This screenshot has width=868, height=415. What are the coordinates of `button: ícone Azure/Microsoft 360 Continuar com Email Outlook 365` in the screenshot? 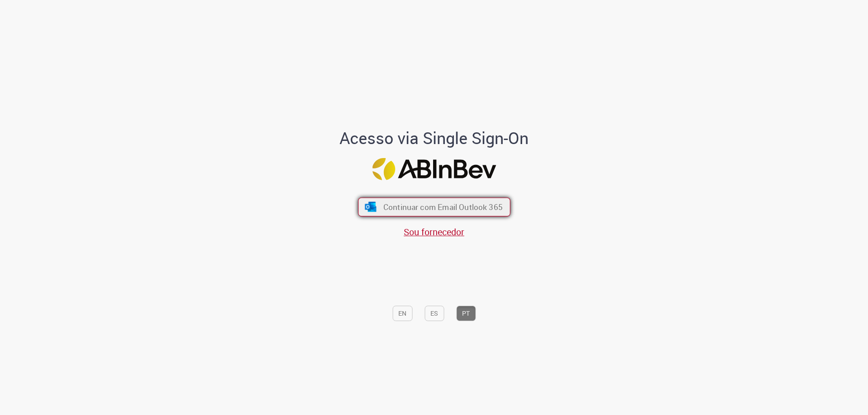 It's located at (434, 207).